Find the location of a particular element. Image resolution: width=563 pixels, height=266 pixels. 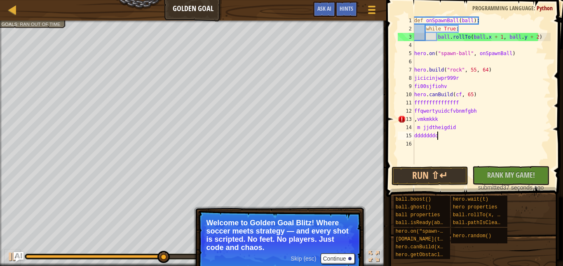

span: submitted is located at coordinates (490, 188).